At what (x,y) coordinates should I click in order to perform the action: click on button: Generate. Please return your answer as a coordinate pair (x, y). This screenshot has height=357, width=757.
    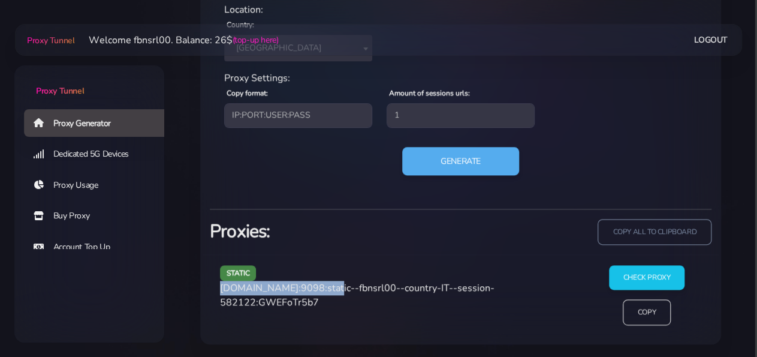
    Looking at the image, I should click on (460, 161).